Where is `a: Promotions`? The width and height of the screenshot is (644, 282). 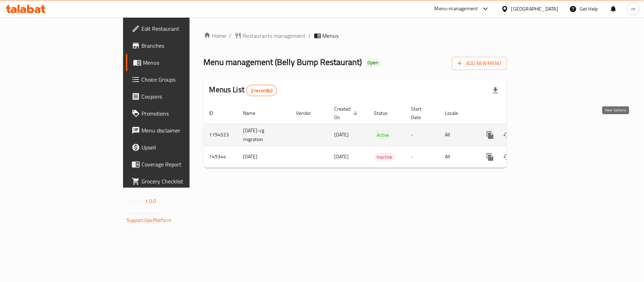 a: Promotions is located at coordinates (178, 114).